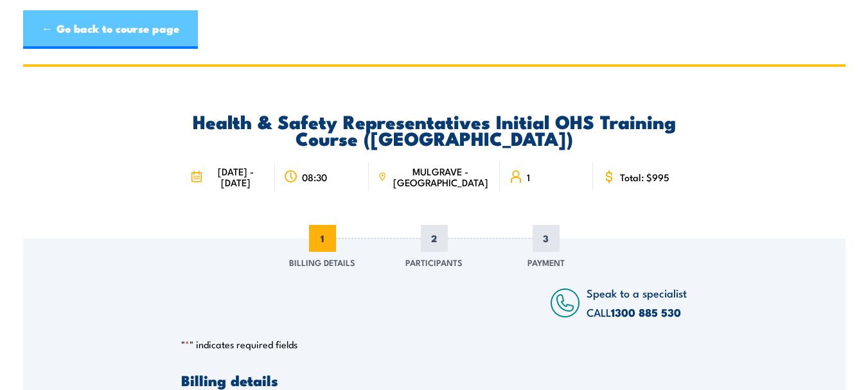 The width and height of the screenshot is (868, 390). Describe the element at coordinates (547, 262) in the screenshot. I see `span: Payment` at that location.